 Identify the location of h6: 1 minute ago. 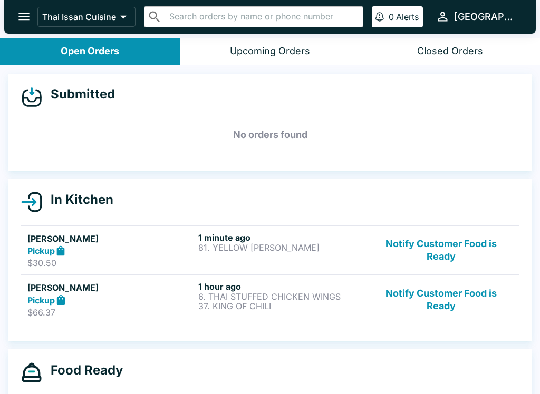
(281, 238).